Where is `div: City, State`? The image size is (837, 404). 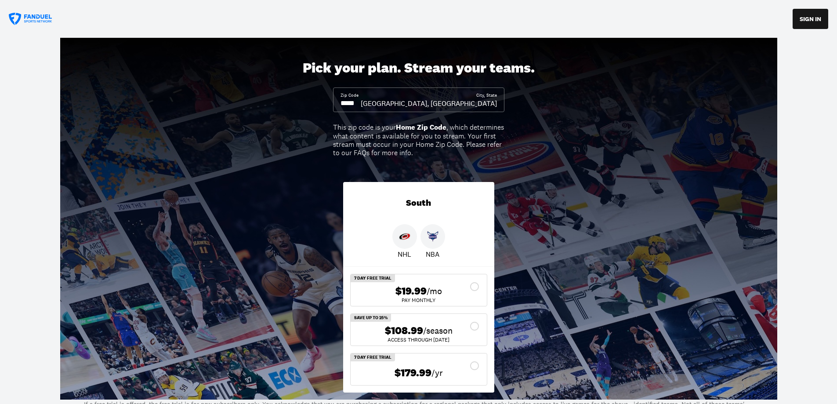
div: City, State is located at coordinates (486, 95).